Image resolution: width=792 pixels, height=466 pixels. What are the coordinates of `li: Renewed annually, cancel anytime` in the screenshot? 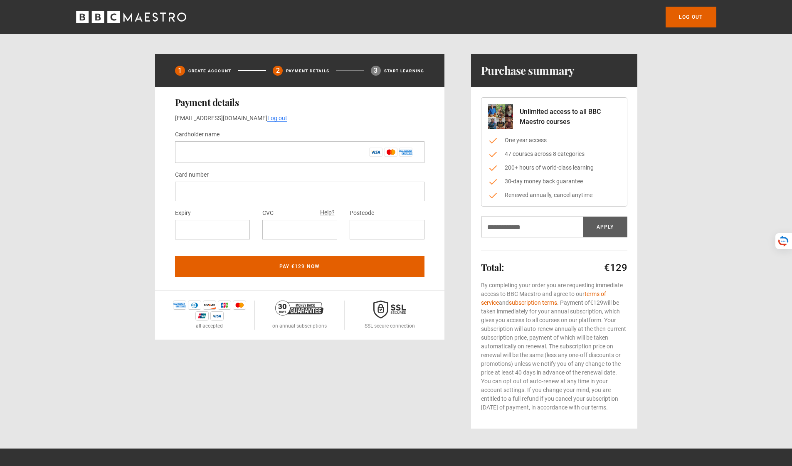 It's located at (554, 195).